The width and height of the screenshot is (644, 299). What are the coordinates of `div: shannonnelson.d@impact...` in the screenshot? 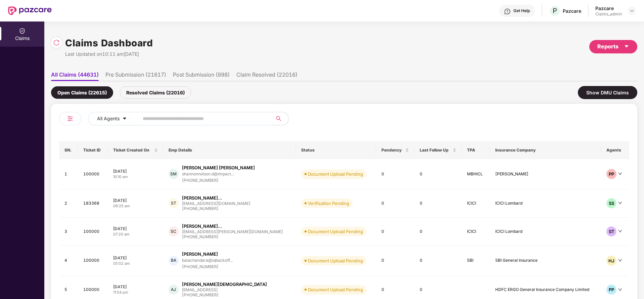 It's located at (208, 173).